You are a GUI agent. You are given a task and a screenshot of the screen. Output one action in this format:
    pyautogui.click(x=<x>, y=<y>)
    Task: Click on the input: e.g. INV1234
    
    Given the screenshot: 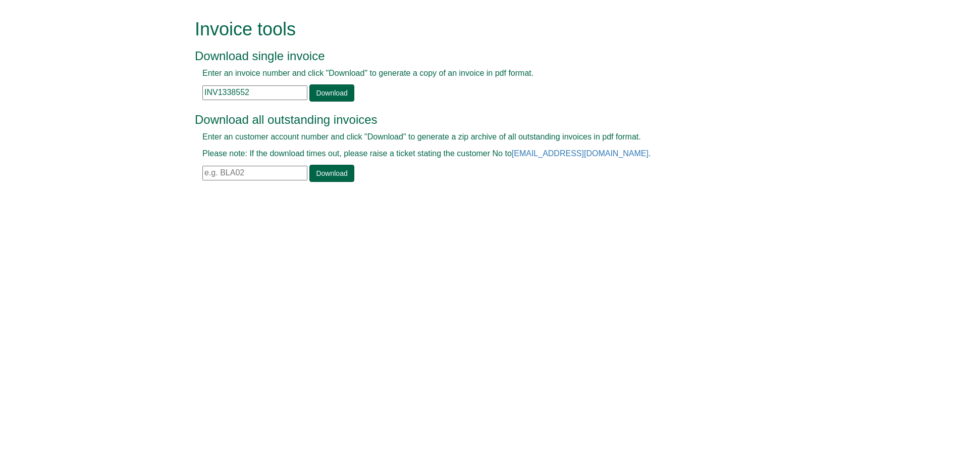 What is the action you would take?
    pyautogui.click(x=255, y=92)
    